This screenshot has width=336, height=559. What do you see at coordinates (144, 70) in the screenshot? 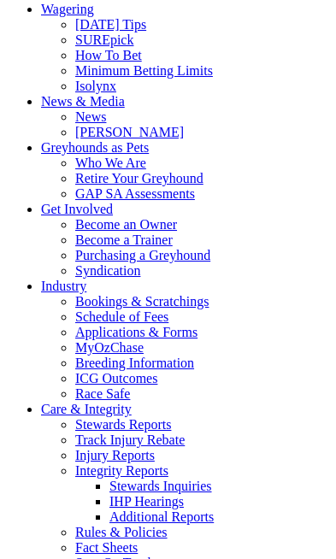
I see `a: Minimum Betting Limits` at bounding box center [144, 70].